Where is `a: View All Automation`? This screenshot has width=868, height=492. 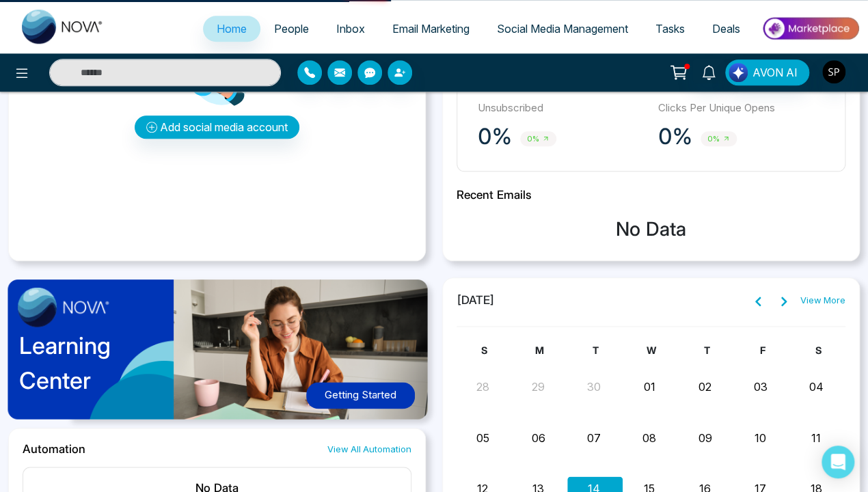
a: View All Automation is located at coordinates (370, 449).